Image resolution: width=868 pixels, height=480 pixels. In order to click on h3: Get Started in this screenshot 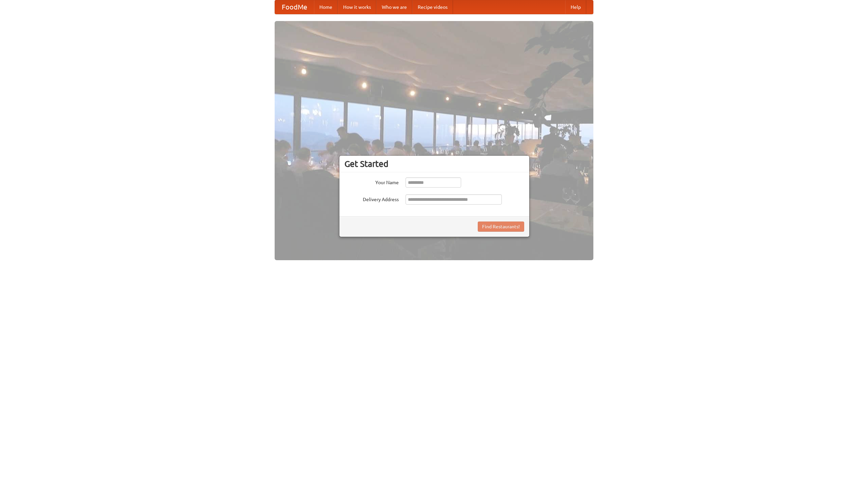, I will do `click(434, 164)`.